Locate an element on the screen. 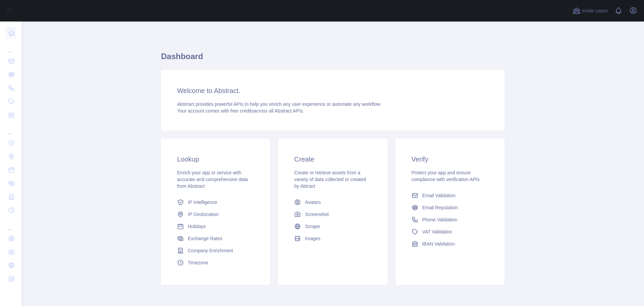 The height and width of the screenshot is (306, 644). a: Timezone is located at coordinates (215, 263).